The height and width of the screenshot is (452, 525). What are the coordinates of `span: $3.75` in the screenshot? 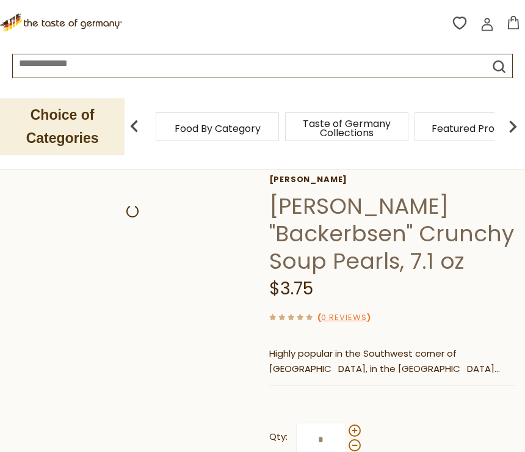 It's located at (291, 288).